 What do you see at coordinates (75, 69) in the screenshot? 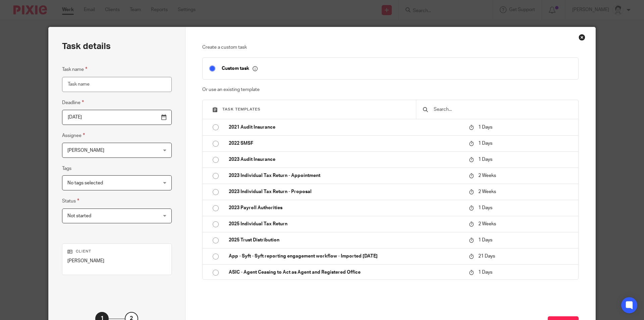
I see `label: Task name` at bounding box center [75, 69].